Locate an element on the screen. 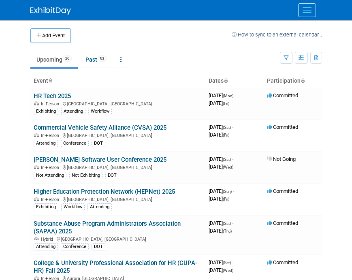 This screenshot has height=280, width=352. div: Not Exhibiting is located at coordinates (86, 176).